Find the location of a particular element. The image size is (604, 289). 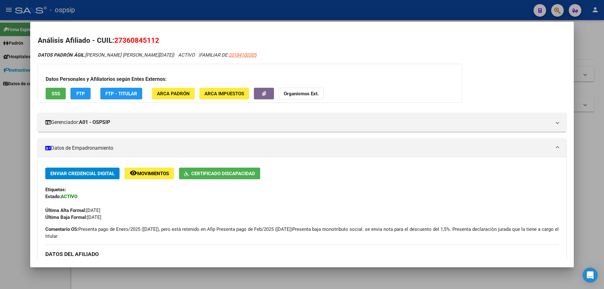

div: Open Intercom Messenger is located at coordinates (590, 275).